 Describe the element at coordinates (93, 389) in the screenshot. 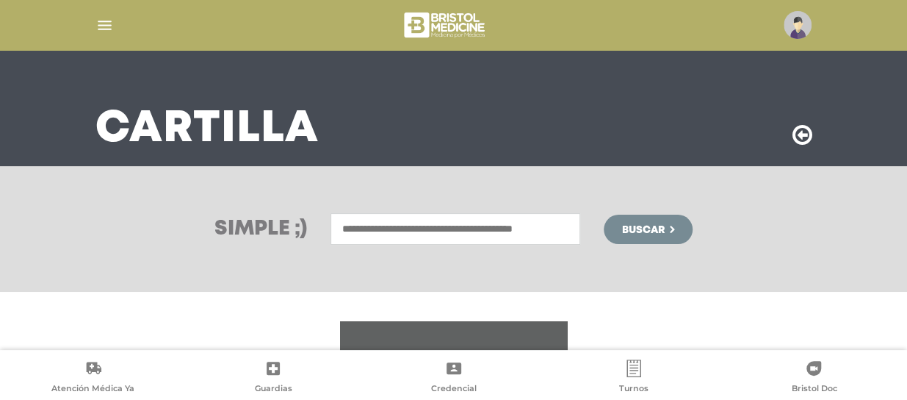

I see `span: Atención Médica Ya` at that location.